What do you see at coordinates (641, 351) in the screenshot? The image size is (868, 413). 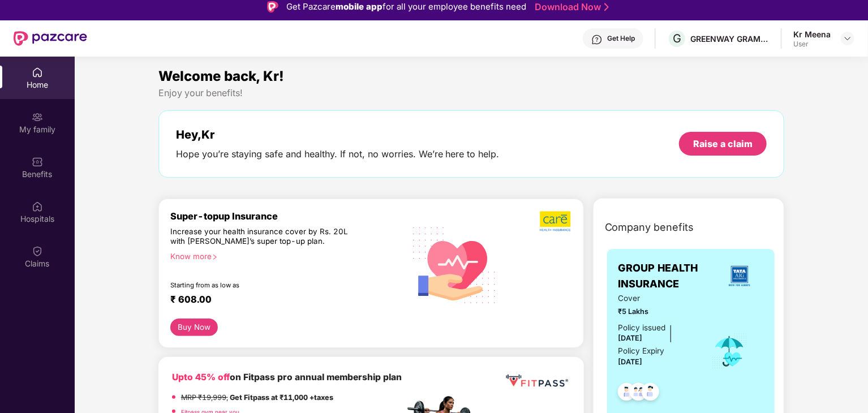 I see `div: Policy Expiry` at bounding box center [641, 351].